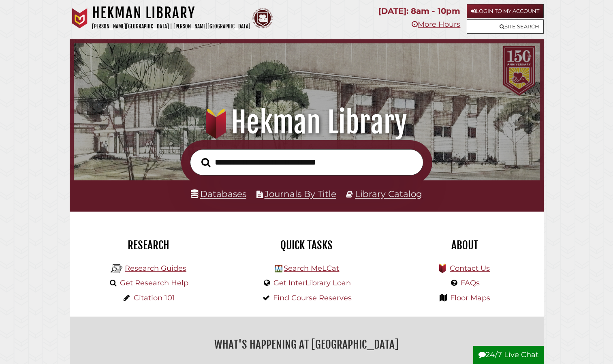 This screenshot has width=613, height=364. Describe the element at coordinates (470, 283) in the screenshot. I see `a: FAQs` at that location.